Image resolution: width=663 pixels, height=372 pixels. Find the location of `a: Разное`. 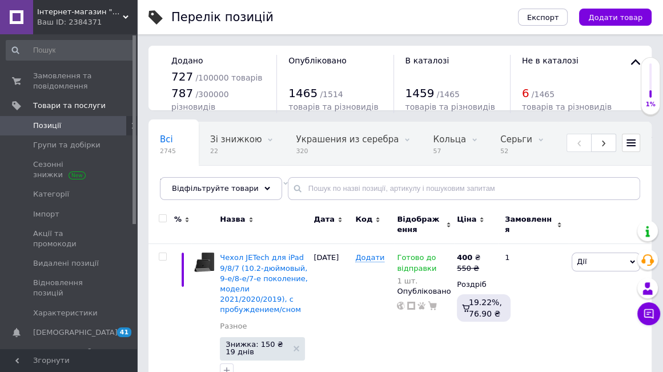

a: Разное is located at coordinates (233, 326).